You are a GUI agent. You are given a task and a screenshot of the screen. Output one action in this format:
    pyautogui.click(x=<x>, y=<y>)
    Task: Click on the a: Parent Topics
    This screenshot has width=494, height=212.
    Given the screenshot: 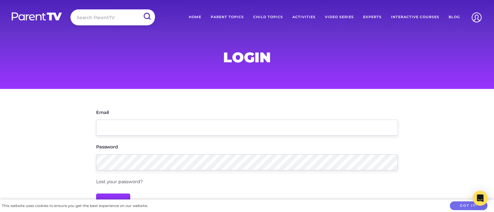 What is the action you would take?
    pyautogui.click(x=227, y=17)
    